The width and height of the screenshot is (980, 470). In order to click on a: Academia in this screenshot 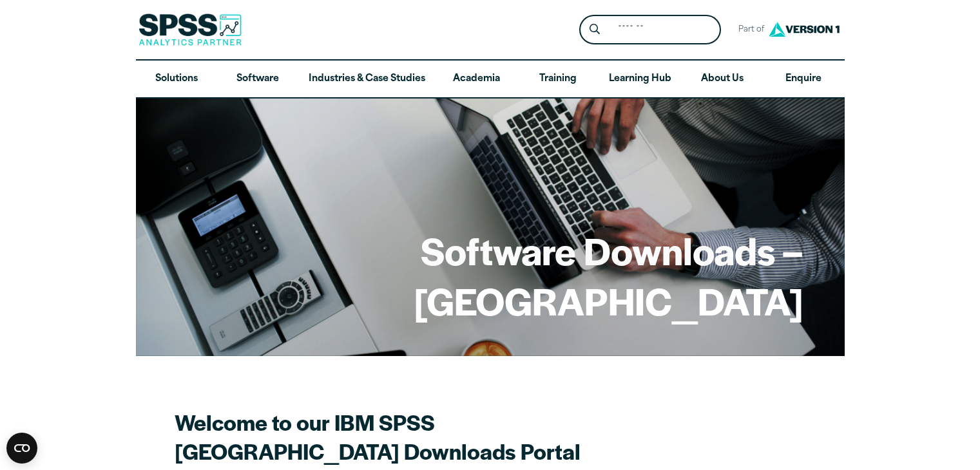, I will do `click(476, 79)`.